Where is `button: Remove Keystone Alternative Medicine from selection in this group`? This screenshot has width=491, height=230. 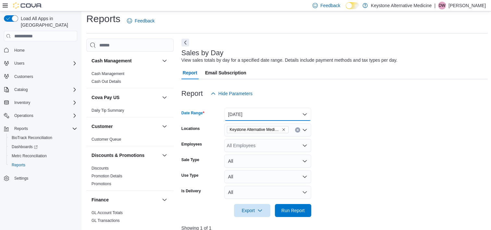
button: Remove Keystone Alternative Medicine from selection in this group is located at coordinates (284, 130).